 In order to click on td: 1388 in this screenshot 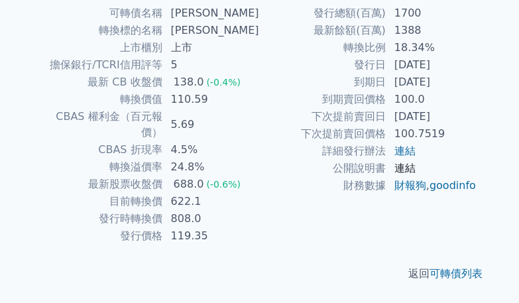, I will do `click(432, 30)`.